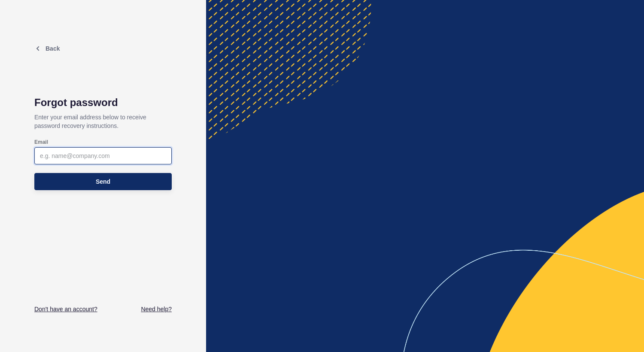  What do you see at coordinates (103, 182) in the screenshot?
I see `button: Send` at bounding box center [103, 182].